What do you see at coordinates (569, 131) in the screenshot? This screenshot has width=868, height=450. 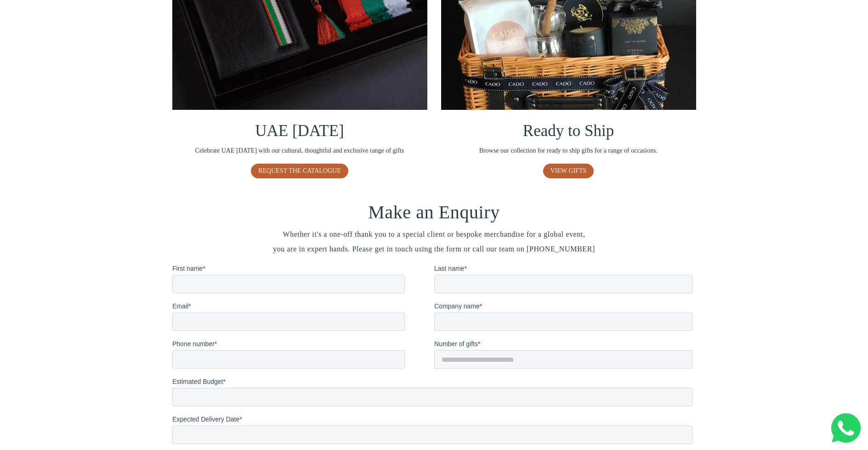 I see `span: Ready to Ship` at bounding box center [569, 131].